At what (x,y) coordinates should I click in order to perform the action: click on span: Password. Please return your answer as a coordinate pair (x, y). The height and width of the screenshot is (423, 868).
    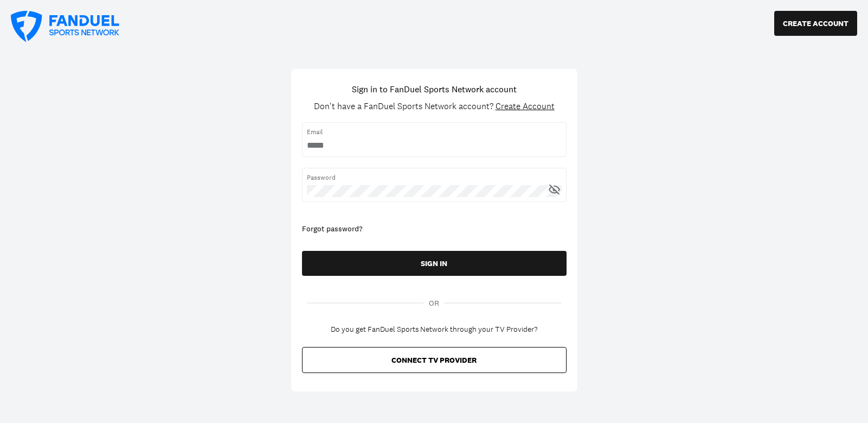
    Looking at the image, I should click on (434, 178).